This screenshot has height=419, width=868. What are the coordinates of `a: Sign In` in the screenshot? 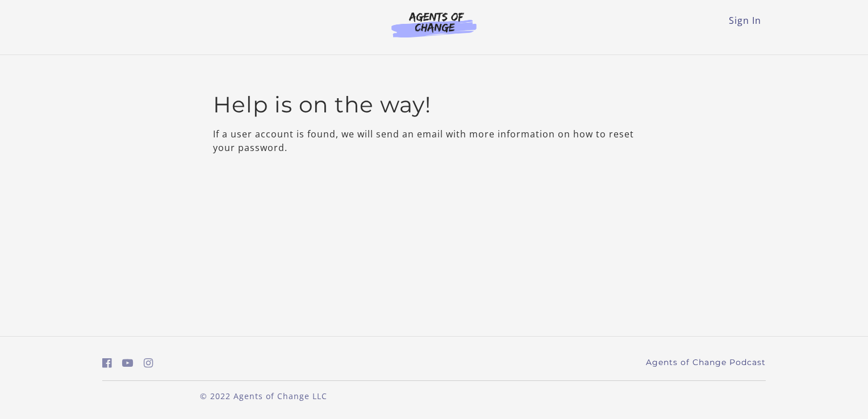 It's located at (745, 21).